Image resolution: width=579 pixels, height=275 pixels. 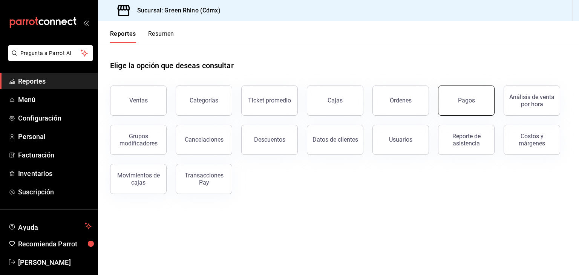 I want to click on button: Usuarios, so click(x=400, y=140).